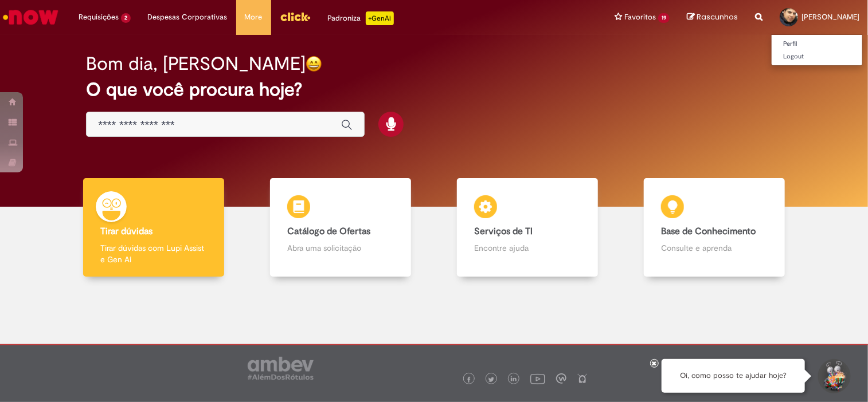 This screenshot has width=868, height=402. Describe the element at coordinates (708, 231) in the screenshot. I see `b: Base de Conhecimento` at that location.